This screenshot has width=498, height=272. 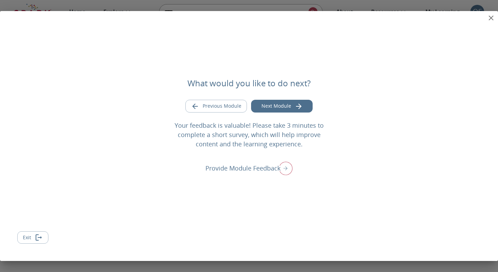 I want to click on button: Go to previous module, so click(x=216, y=106).